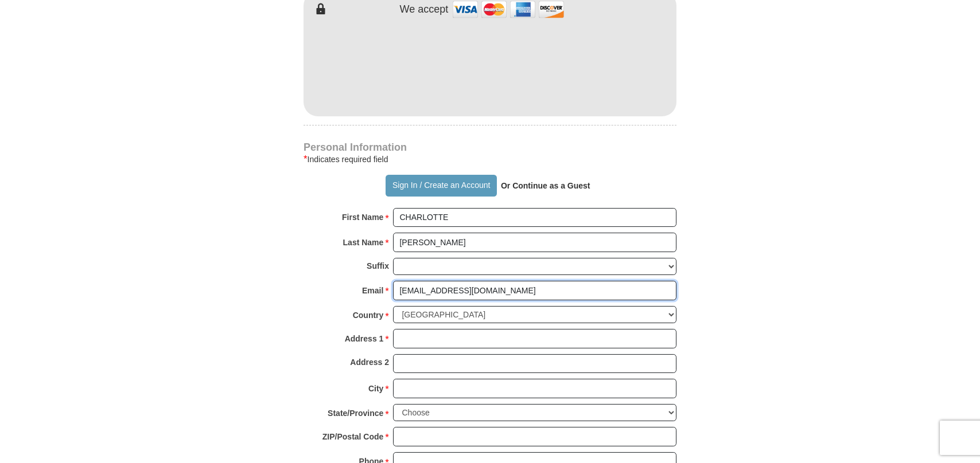 This screenshot has height=463, width=980. I want to click on strong: Last Name, so click(363, 243).